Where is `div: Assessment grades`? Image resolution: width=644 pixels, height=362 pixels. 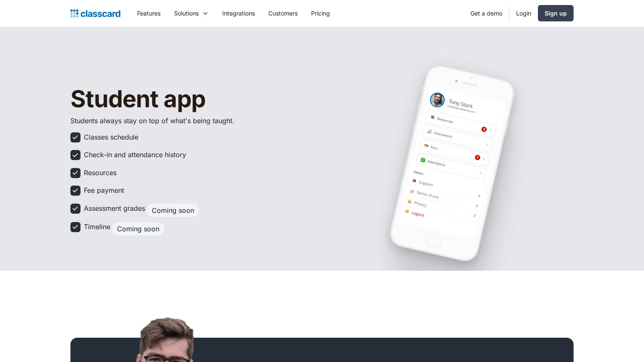 div: Assessment grades is located at coordinates (114, 208).